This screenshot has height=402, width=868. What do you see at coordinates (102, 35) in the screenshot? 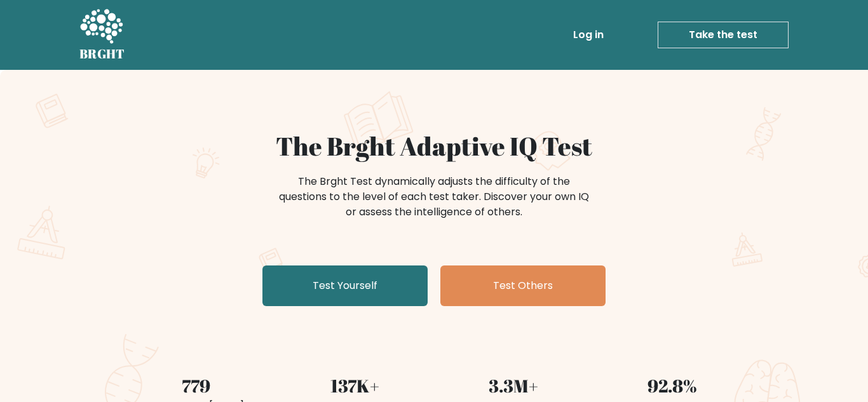
I see `a: BRGHT` at bounding box center [102, 35].